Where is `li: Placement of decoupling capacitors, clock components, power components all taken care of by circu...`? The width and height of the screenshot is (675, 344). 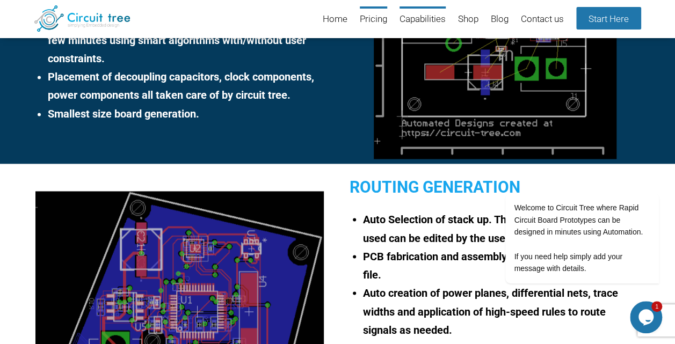 li: Placement of decoupling capacitors, clock components, power components all taken care of by circu... is located at coordinates (186, 86).